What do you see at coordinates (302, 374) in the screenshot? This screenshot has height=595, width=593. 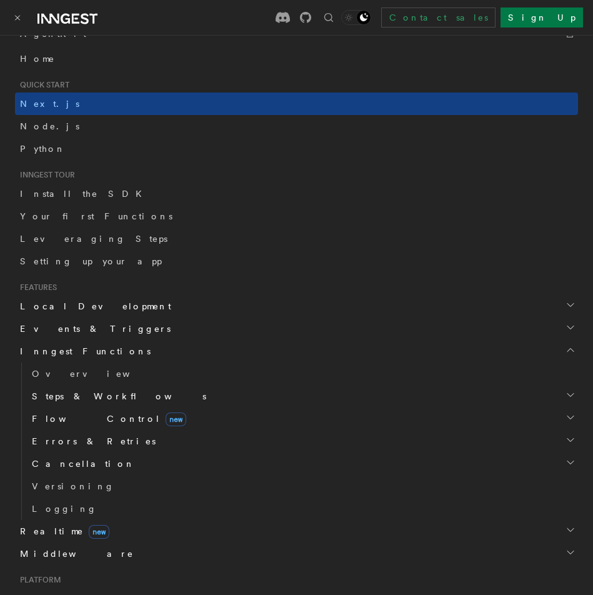 I see `a: Overview` at bounding box center [302, 374].